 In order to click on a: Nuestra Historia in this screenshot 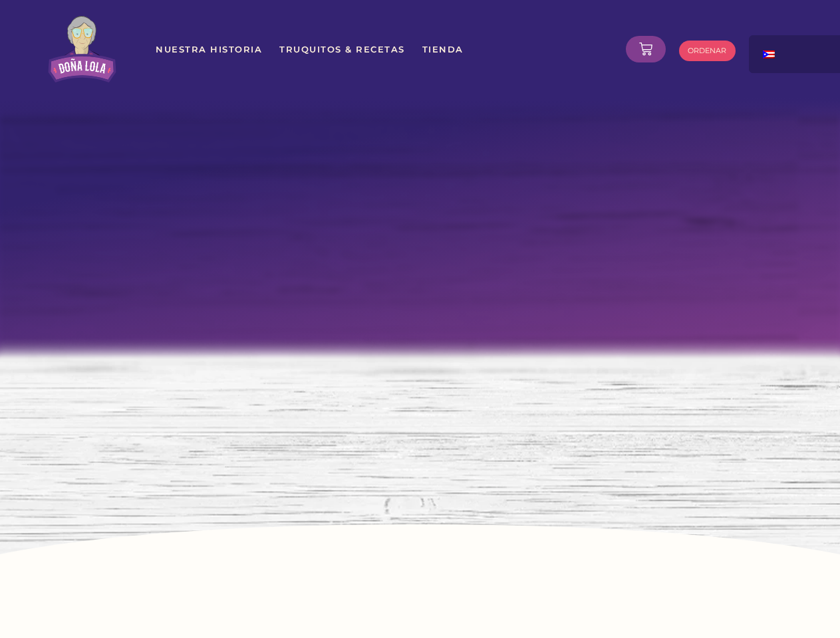, I will do `click(209, 49)`.